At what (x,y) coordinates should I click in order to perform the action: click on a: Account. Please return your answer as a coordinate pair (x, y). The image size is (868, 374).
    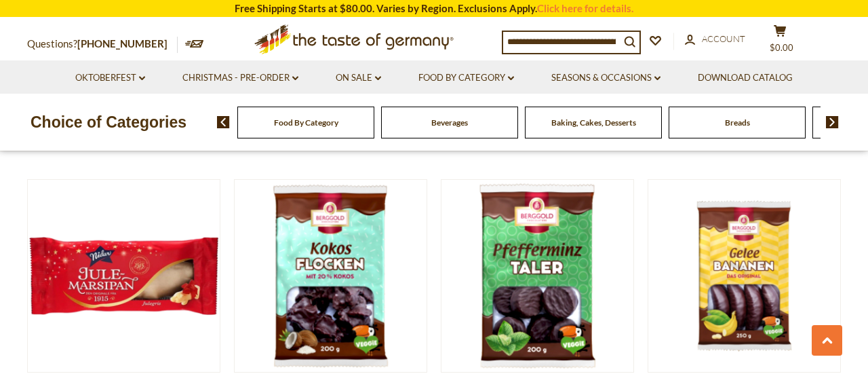
    Looking at the image, I should click on (715, 39).